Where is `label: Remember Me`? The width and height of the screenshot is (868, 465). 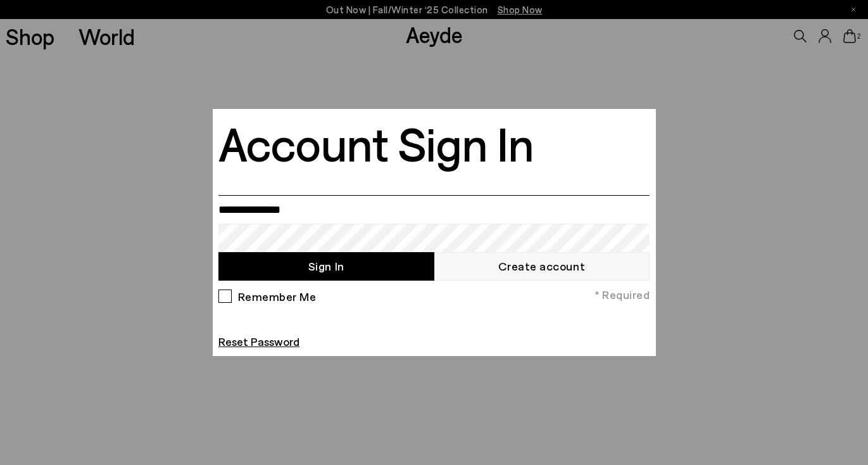 label: Remember Me is located at coordinates (275, 295).